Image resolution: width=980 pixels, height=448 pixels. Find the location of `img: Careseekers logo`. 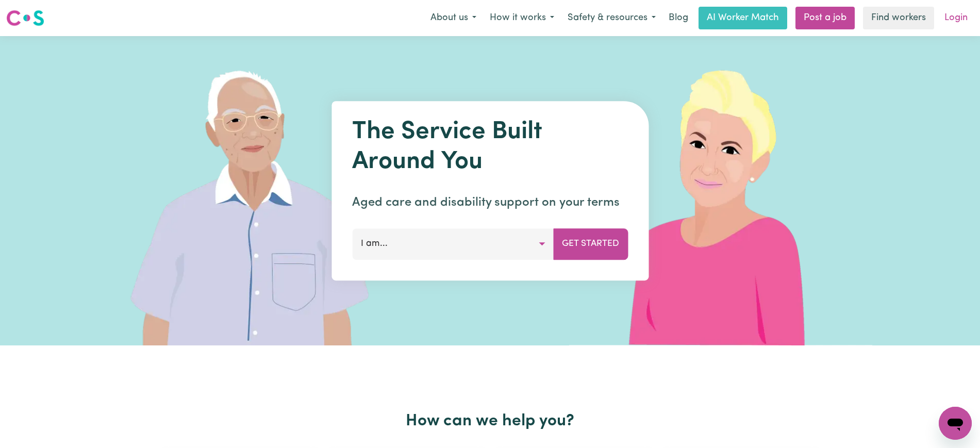

img: Careseekers logo is located at coordinates (25, 18).